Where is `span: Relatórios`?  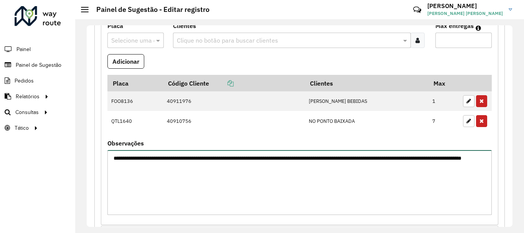 span: Relatórios is located at coordinates (28, 96).